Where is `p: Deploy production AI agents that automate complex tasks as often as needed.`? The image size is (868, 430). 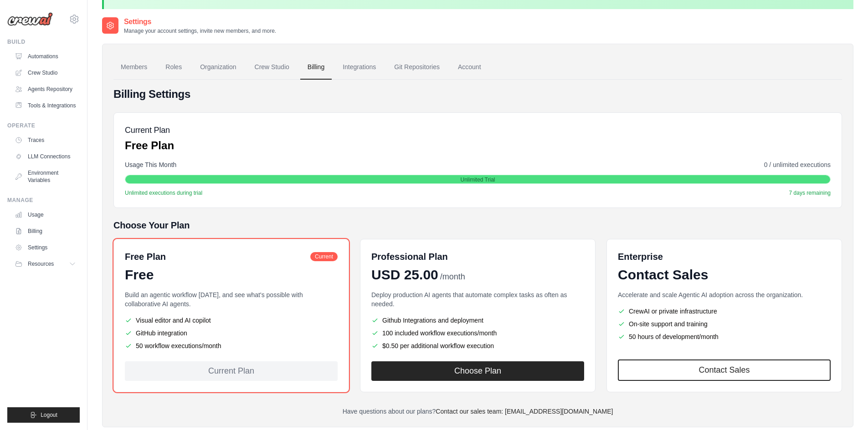 p: Deploy production AI agents that automate complex tasks as often as needed. is located at coordinates (477, 300).